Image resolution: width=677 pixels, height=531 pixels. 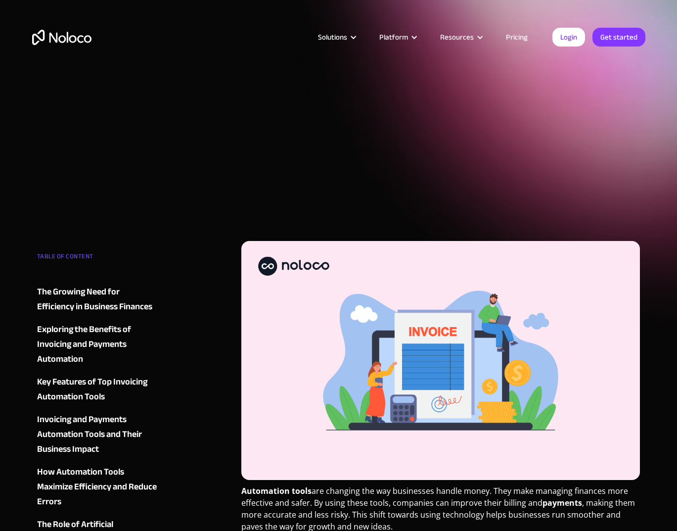 What do you see at coordinates (97, 434) in the screenshot?
I see `a: Invoicing and Payments Automation Tools and Their Business Impact` at bounding box center [97, 434].